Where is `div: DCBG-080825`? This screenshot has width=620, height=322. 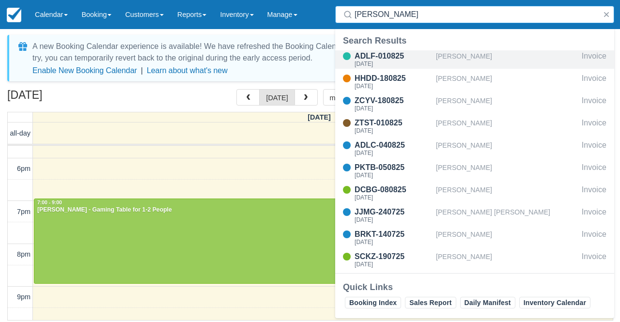 div: DCBG-080825 is located at coordinates (393, 190).